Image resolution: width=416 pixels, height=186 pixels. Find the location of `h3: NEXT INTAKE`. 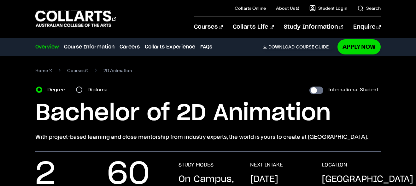

h3: NEXT INTAKE is located at coordinates (266, 165).